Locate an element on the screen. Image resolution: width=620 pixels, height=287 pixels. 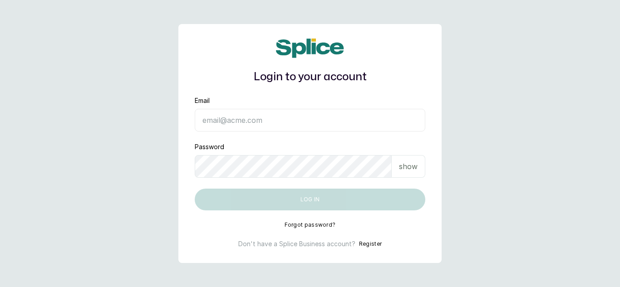
label: Email is located at coordinates (202, 101).